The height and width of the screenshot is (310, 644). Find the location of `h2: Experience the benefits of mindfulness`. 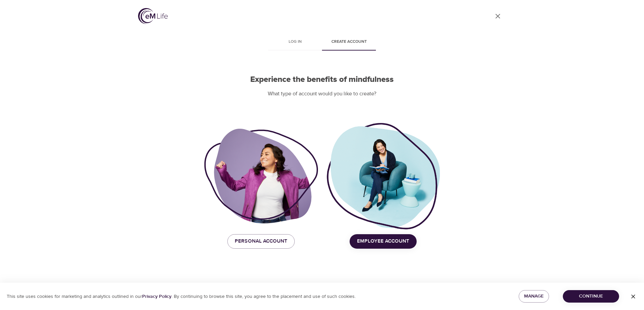

h2: Experience the benefits of mindfulness is located at coordinates (322, 80).